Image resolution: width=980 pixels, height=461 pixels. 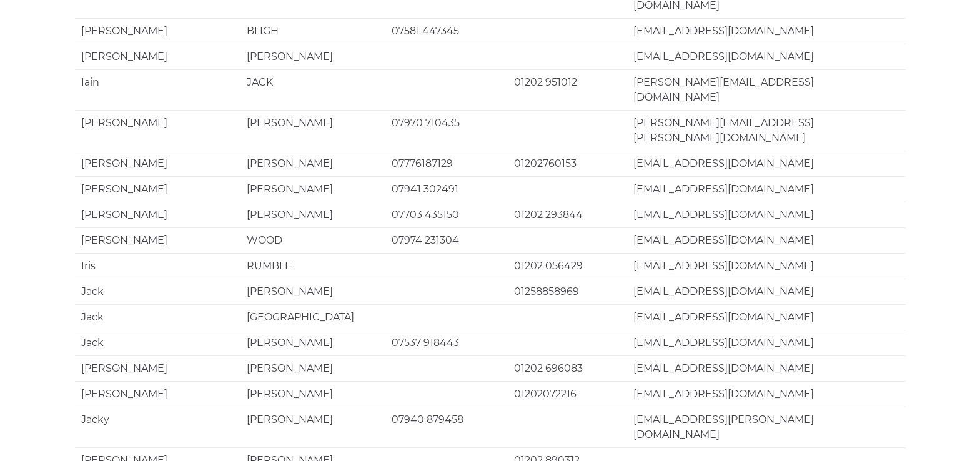 What do you see at coordinates (446, 427) in the screenshot?
I see `td: 07940 879458` at bounding box center [446, 427].